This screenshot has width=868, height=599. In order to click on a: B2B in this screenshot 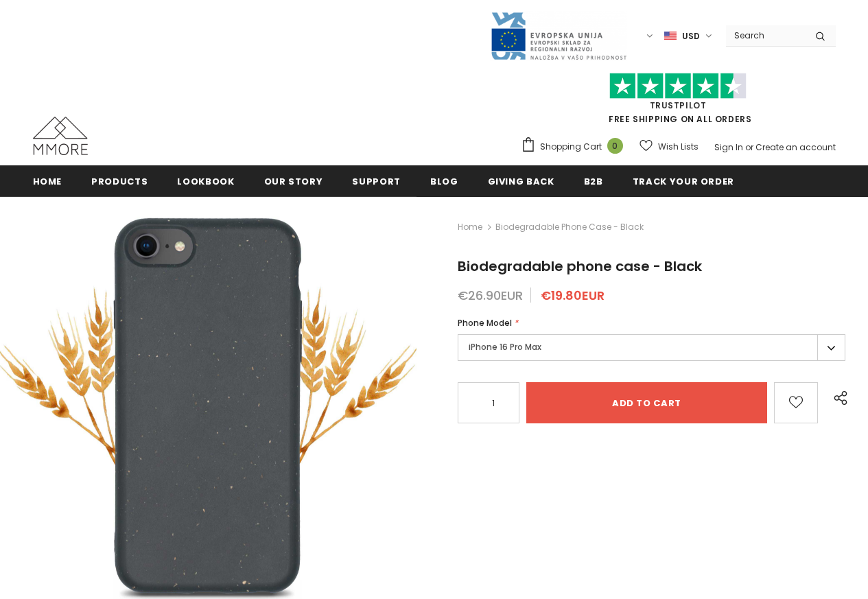, I will do `click(594, 180)`.